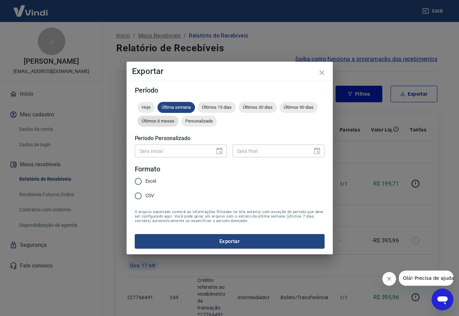 Image resolution: width=459 pixels, height=316 pixels. Describe the element at coordinates (146, 107) in the screenshot. I see `div: Hoje` at that location.